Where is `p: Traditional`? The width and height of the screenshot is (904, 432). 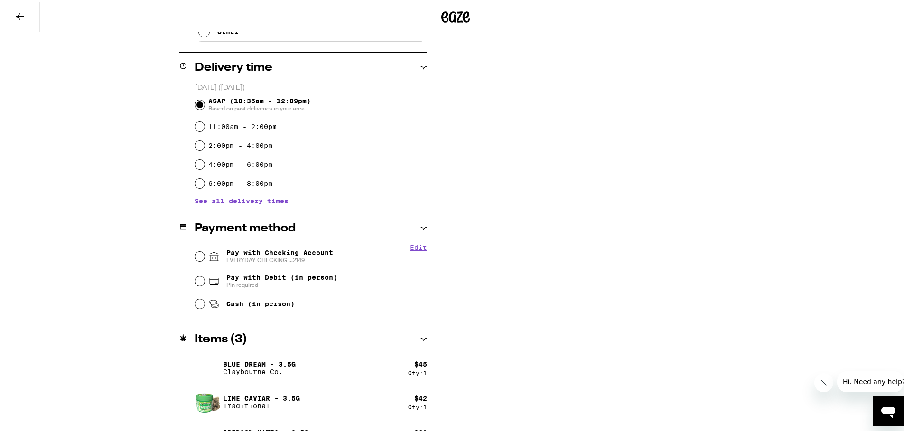
p: Traditional is located at coordinates (262, 404).